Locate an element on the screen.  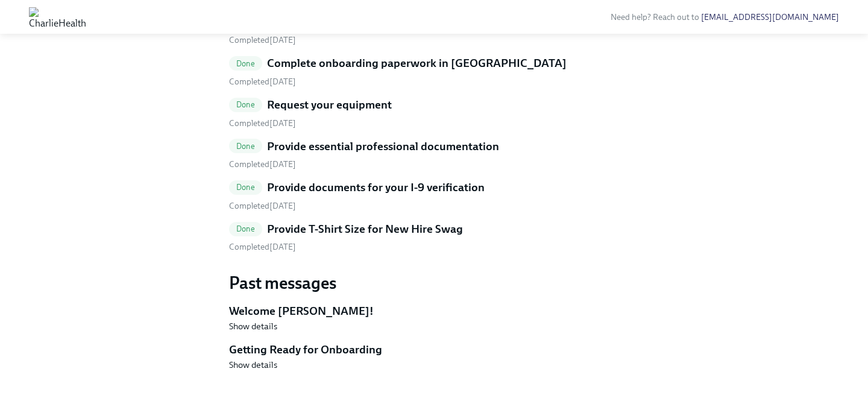
h5: Provide documents for your I-9 verification is located at coordinates (376, 188).